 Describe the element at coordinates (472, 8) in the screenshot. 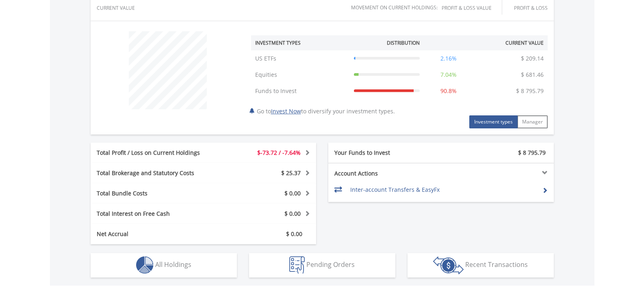

I see `div: Profit & Loss Value` at that location.